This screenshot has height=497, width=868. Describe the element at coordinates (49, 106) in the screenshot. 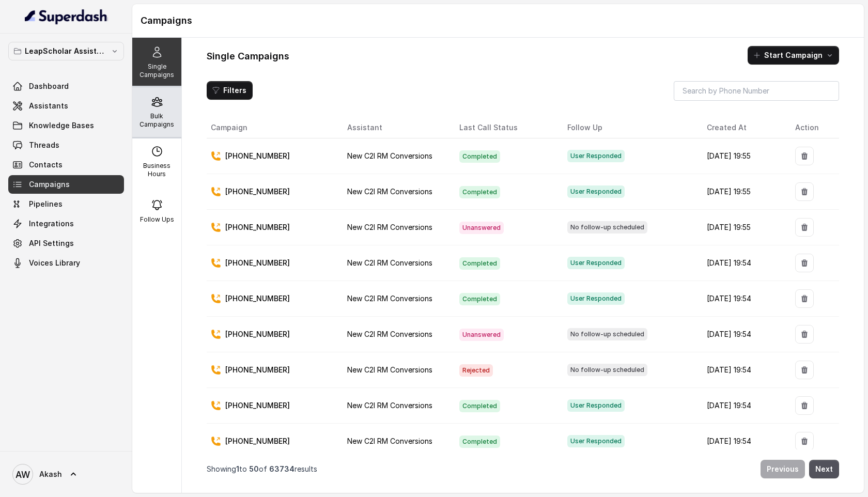

I see `span: Assistants` at that location.